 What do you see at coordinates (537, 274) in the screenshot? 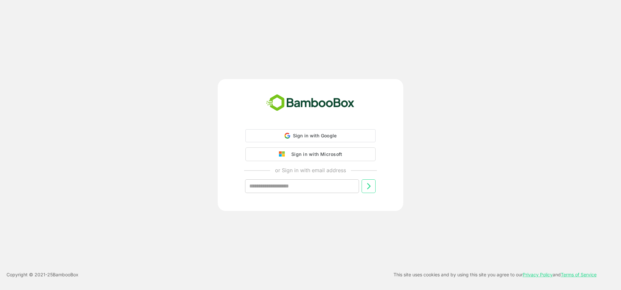
I see `a: Privacy Policy` at bounding box center [537, 274].